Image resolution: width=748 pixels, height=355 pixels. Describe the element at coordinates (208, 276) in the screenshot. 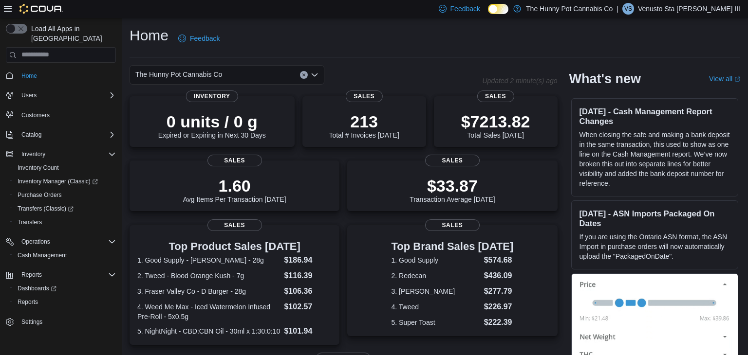

I see `dt: 2. Tweed - Blood Orange Kush - 7g` at that location.